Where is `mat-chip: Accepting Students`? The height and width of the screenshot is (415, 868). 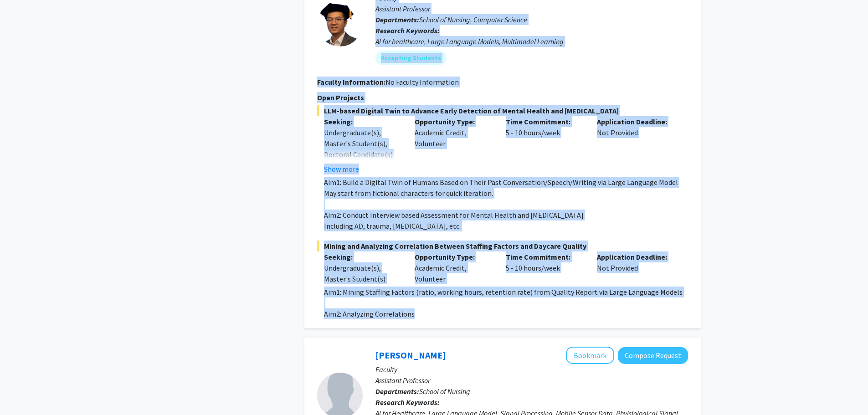
mat-chip: Accepting Students is located at coordinates (411, 58).